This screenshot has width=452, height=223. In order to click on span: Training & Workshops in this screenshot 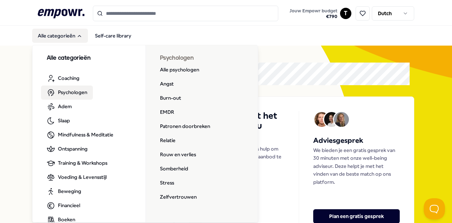, I will do `click(83, 163)`.